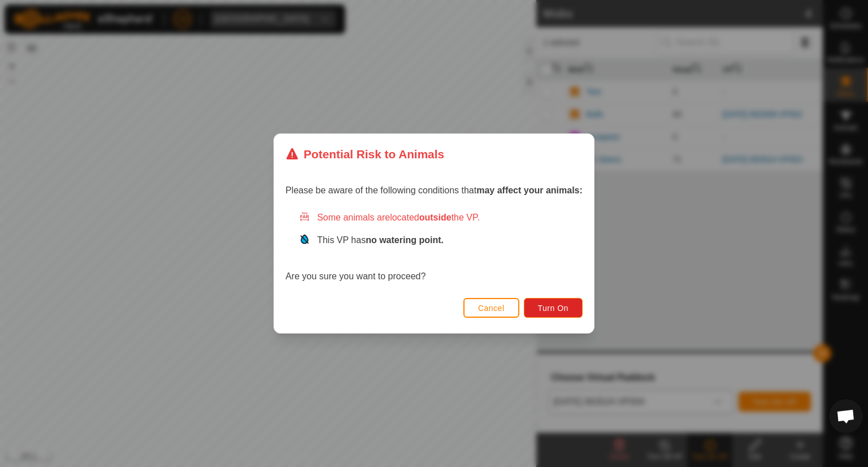 The height and width of the screenshot is (467, 868). I want to click on span: This VP has, so click(381, 240).